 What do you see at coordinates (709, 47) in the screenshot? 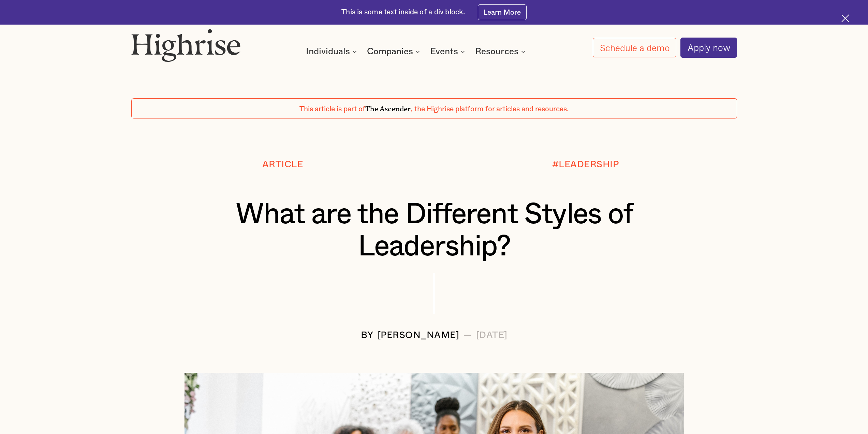
I see `a: Apply now` at bounding box center [709, 47].